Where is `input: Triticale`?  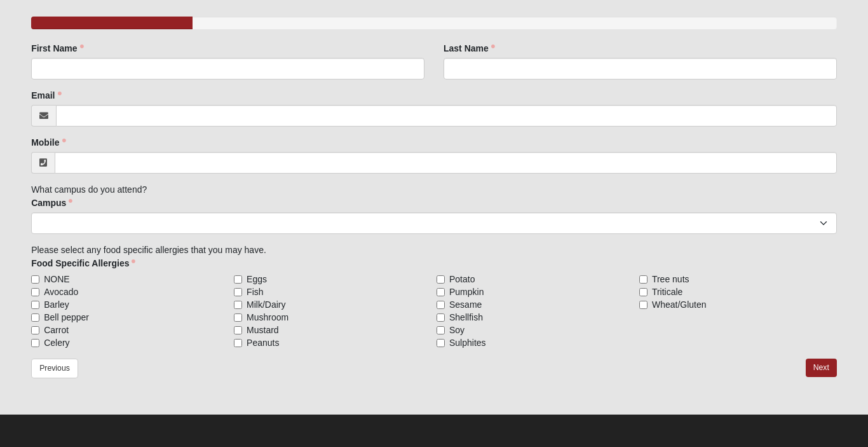
input: Triticale is located at coordinates (643, 291).